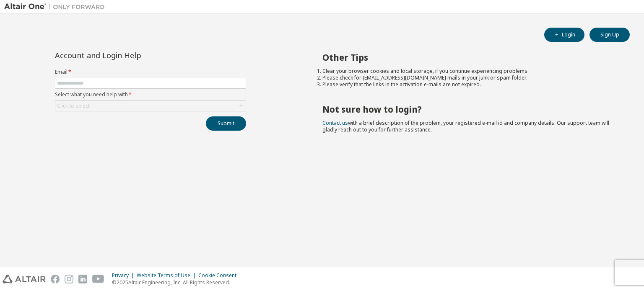 Image resolution: width=644 pixels, height=291 pixels. What do you see at coordinates (176, 282) in the screenshot?
I see `p: © 2025 Altair Engineering, Inc. All Rights Reserved.` at bounding box center [176, 282].